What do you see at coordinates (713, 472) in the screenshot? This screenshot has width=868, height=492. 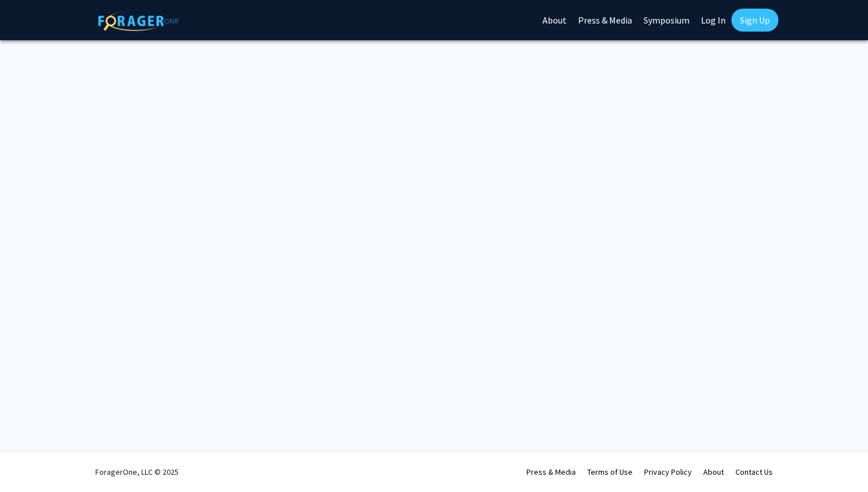 I see `a: About` at bounding box center [713, 472].